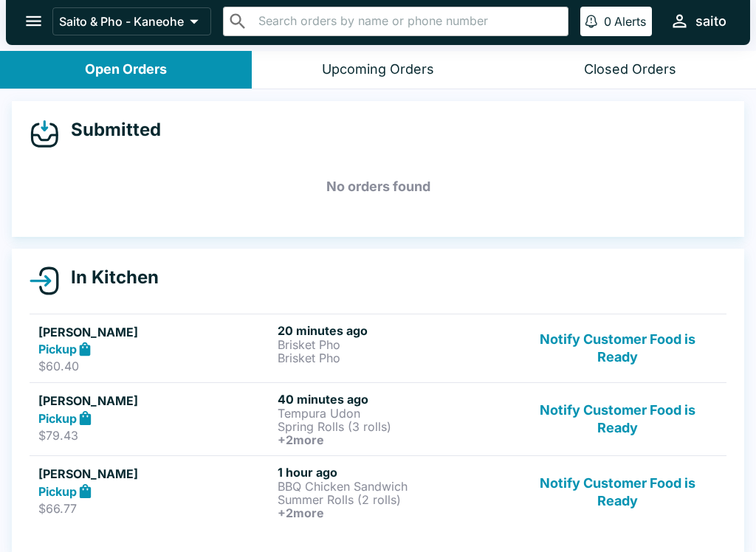  Describe the element at coordinates (697, 20) in the screenshot. I see `button: saito` at that location.